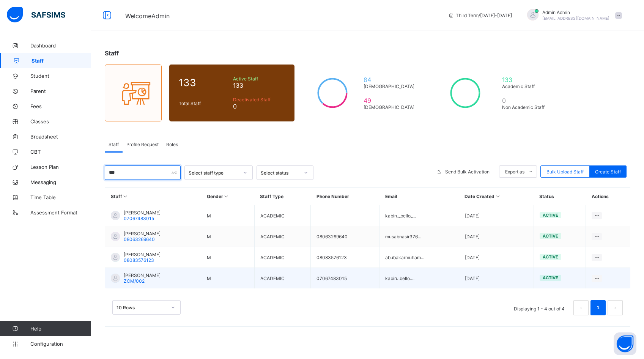  Describe the element at coordinates (527, 86) in the screenshot. I see `span: Academic Staff` at that location.